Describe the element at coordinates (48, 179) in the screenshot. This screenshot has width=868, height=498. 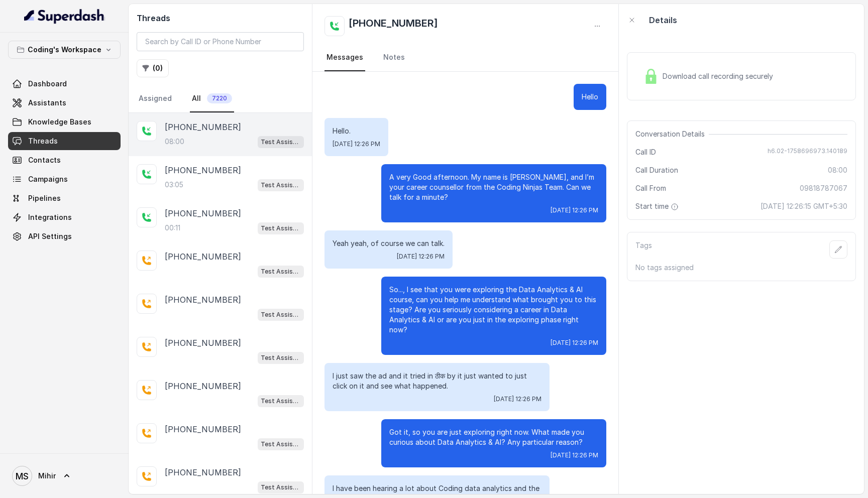
I see `span: Campaigns` at that location.